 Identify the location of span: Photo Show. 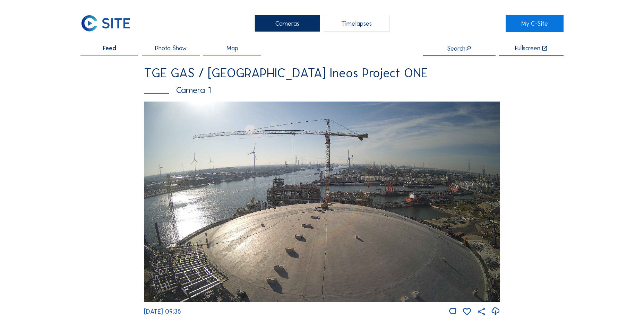
(171, 48).